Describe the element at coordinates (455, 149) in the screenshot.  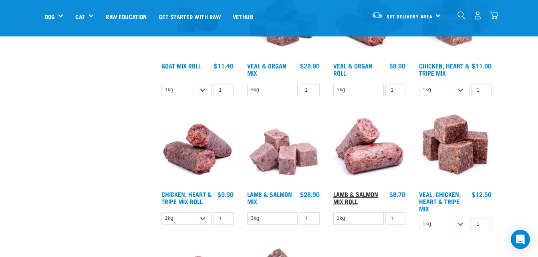
I see `img: Veal Chicken Heart Tripe Mix 01` at that location.